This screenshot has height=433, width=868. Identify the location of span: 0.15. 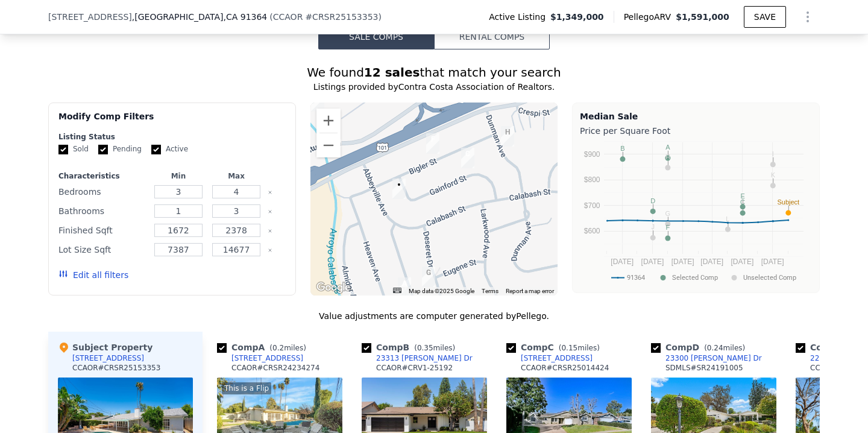
(569, 348).